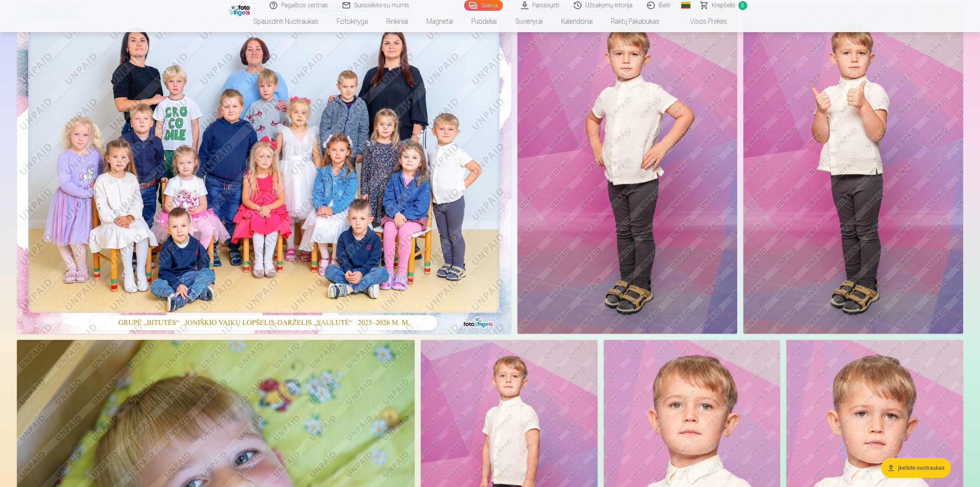 The image size is (980, 487). Describe the element at coordinates (743, 5) in the screenshot. I see `span: 0` at that location.